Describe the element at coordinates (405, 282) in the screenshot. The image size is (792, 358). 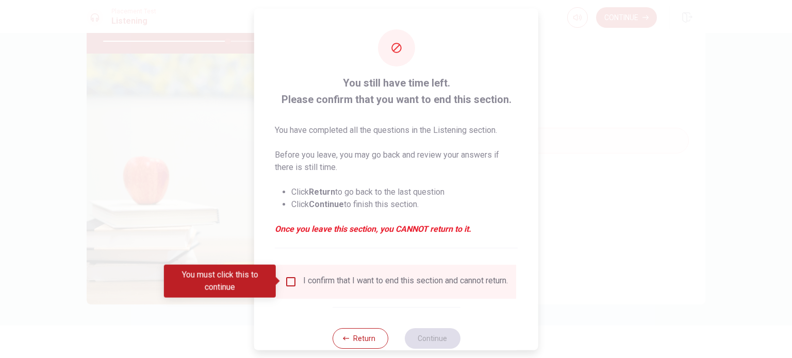
I see `div: I confirm that I want to end this section and cannot return.` at that location.